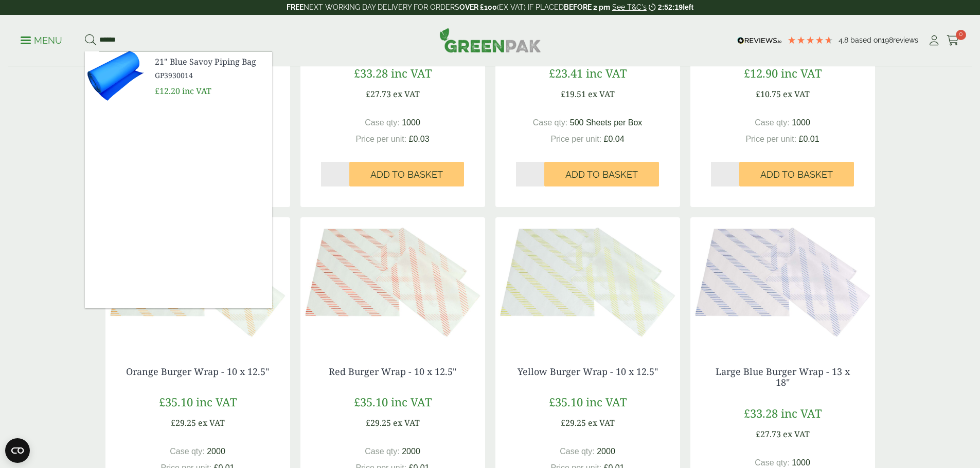 The image size is (980, 468). Describe the element at coordinates (42, 41) in the screenshot. I see `p: Menu` at that location.